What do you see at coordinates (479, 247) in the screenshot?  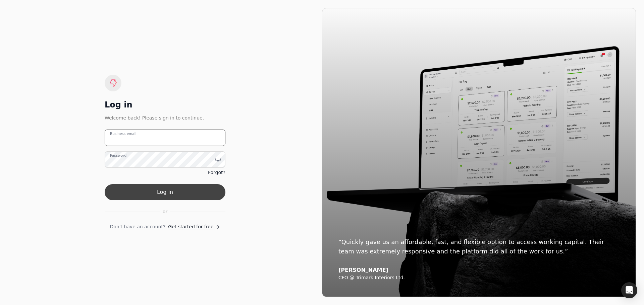 I see `div: “Quickly gave us an affordable, fast, and flexible option to access working capital. Their team w...` at bounding box center [479, 247].